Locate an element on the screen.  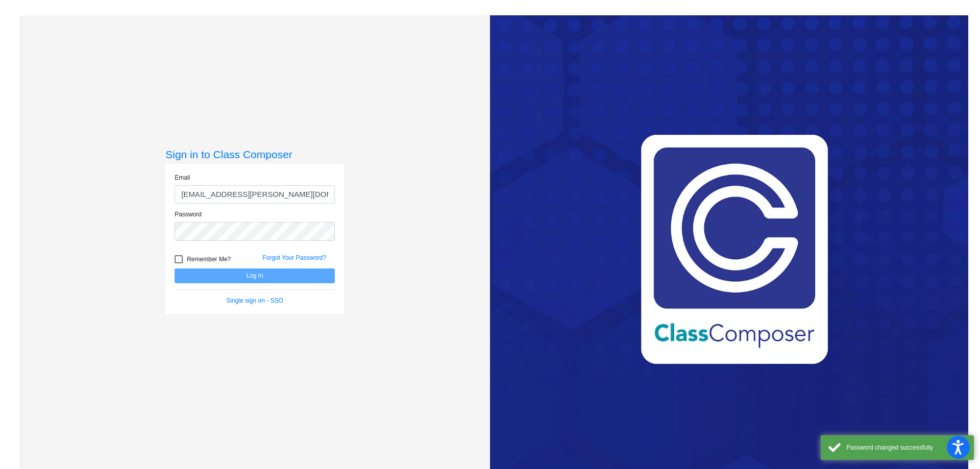
label: Password is located at coordinates (188, 214).